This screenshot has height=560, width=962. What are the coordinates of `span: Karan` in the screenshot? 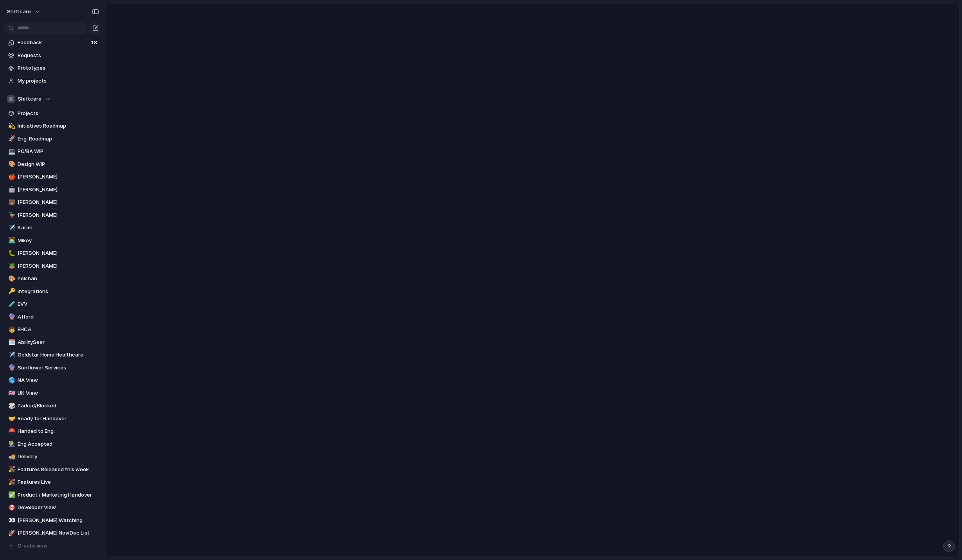 It's located at (58, 227).